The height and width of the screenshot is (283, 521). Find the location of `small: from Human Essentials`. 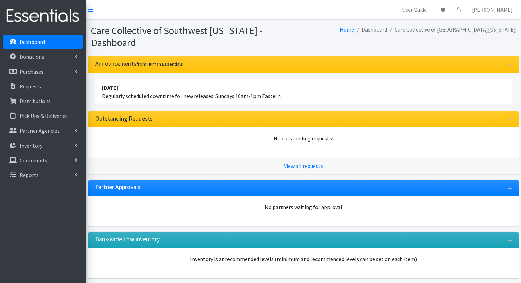

small: from Human Essentials is located at coordinates (160, 64).